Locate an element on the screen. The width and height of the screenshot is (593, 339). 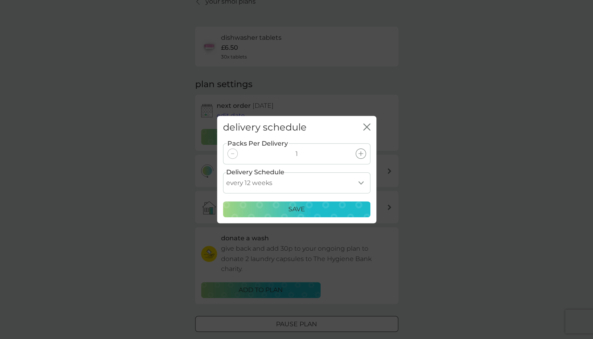
button: close is located at coordinates (367, 127).